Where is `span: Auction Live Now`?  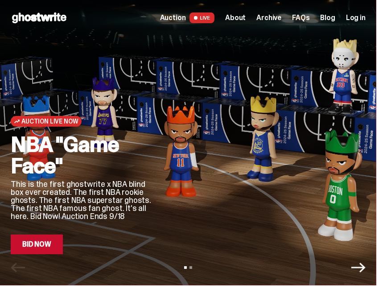
span: Auction Live Now is located at coordinates (49, 121).